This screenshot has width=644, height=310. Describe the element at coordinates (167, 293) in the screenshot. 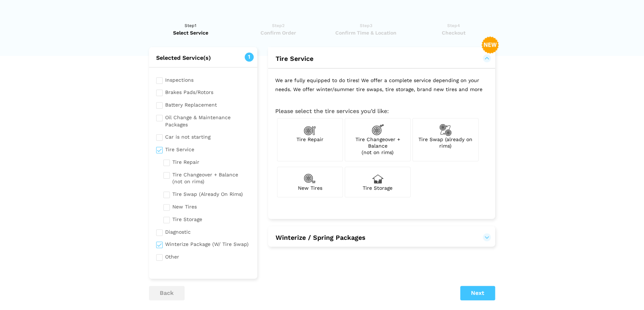

I see `button: back` at that location.